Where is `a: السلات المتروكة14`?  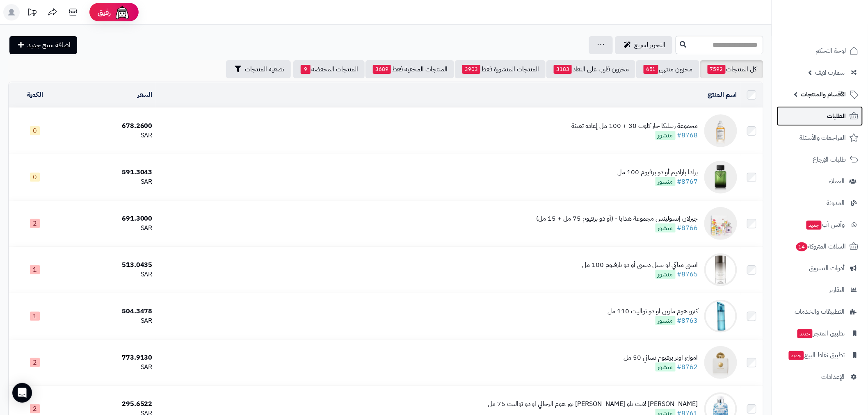 a: السلات المتروكة14 is located at coordinates (820, 246).